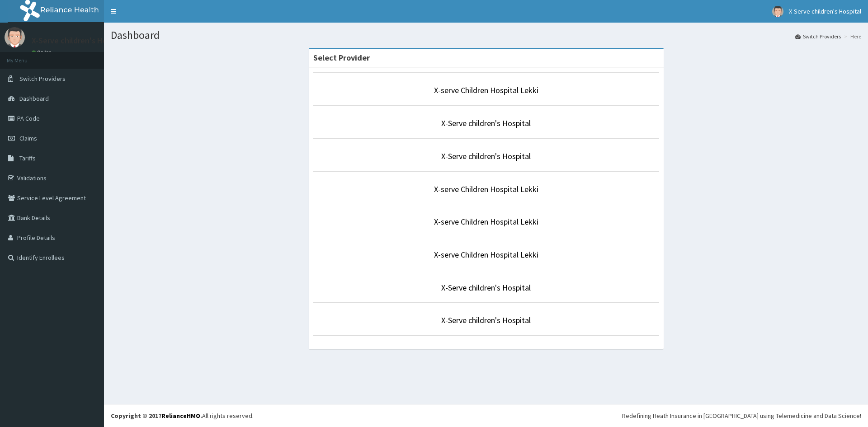  Describe the element at coordinates (818, 37) in the screenshot. I see `a: Switch Providers` at that location.